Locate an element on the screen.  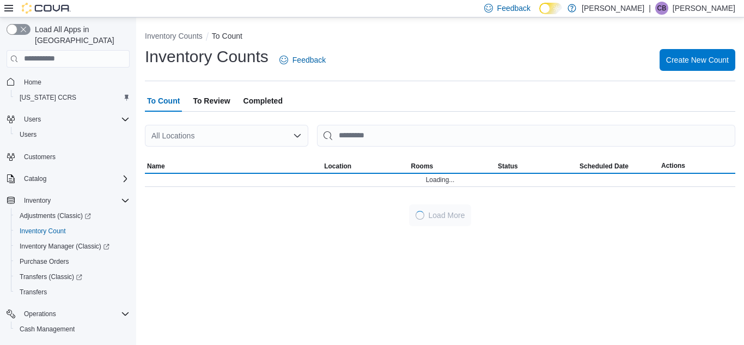
span: Scheduled Date is located at coordinates (604, 166).